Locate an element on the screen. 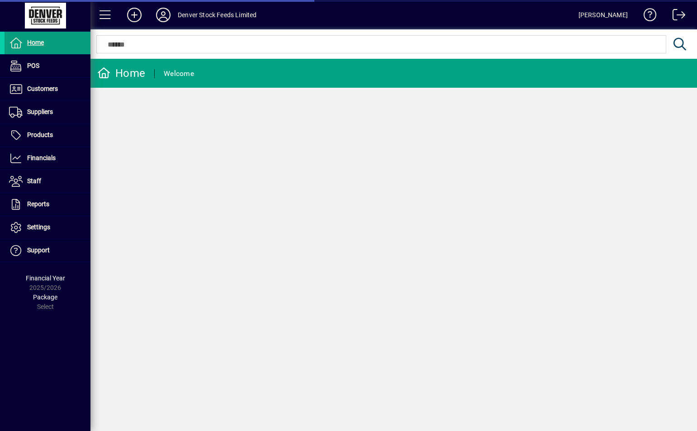 The height and width of the screenshot is (431, 697). span: Financials is located at coordinates (41, 158).